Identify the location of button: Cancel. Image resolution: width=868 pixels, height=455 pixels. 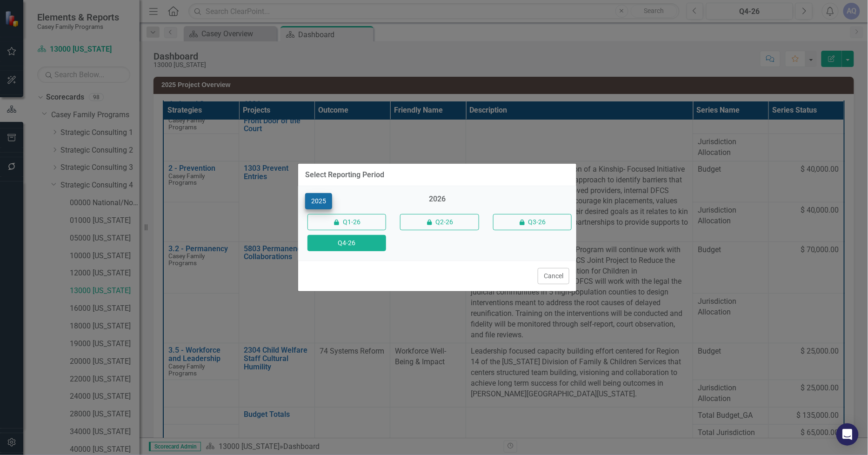
(554, 276).